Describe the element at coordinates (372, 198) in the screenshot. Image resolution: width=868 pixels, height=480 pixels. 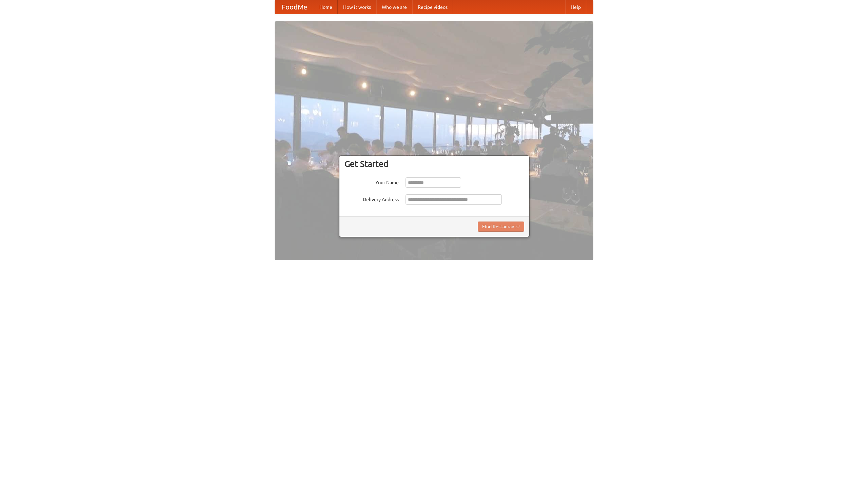
I see `label: Delivery Address` at that location.